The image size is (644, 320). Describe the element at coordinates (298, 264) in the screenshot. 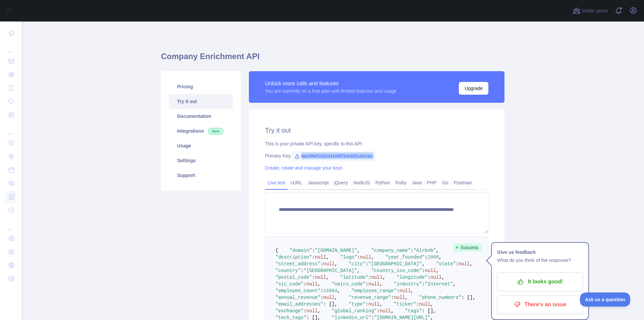

I see `span: "street_address"` at that location.